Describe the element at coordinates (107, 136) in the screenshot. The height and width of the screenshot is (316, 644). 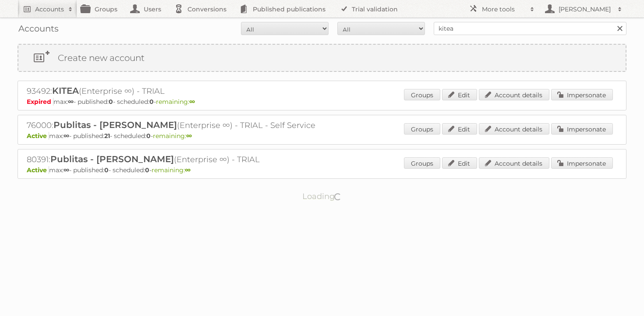
I see `strong: 21` at that location.